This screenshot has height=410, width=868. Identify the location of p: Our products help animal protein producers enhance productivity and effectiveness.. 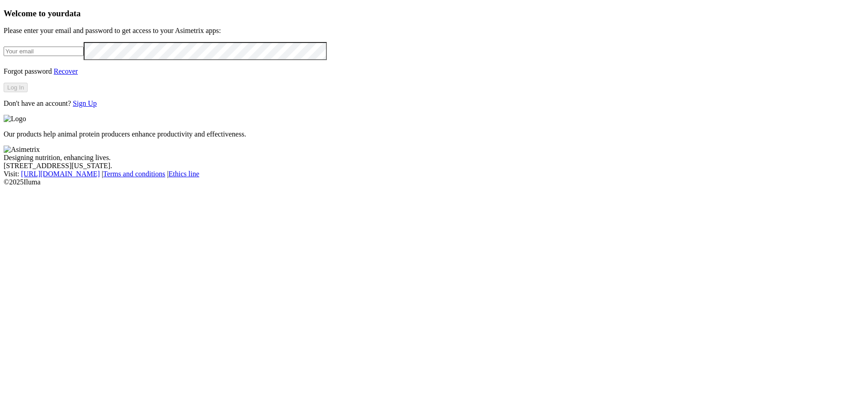
(434, 134).